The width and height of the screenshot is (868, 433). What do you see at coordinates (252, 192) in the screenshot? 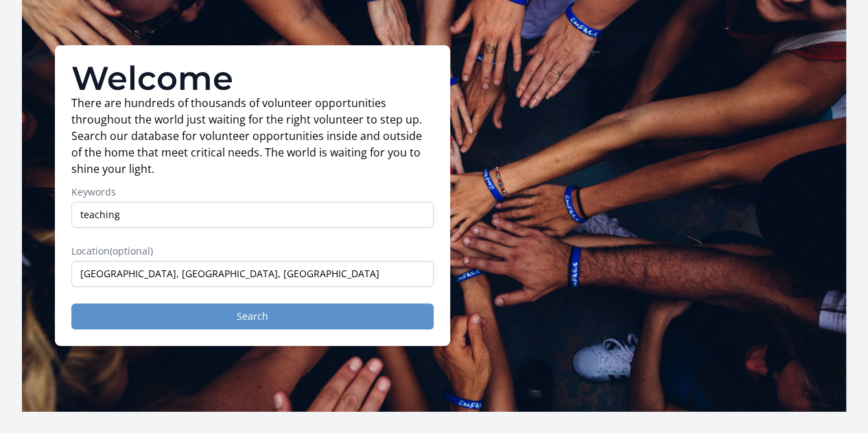
I see `label: Keywords` at bounding box center [252, 192].